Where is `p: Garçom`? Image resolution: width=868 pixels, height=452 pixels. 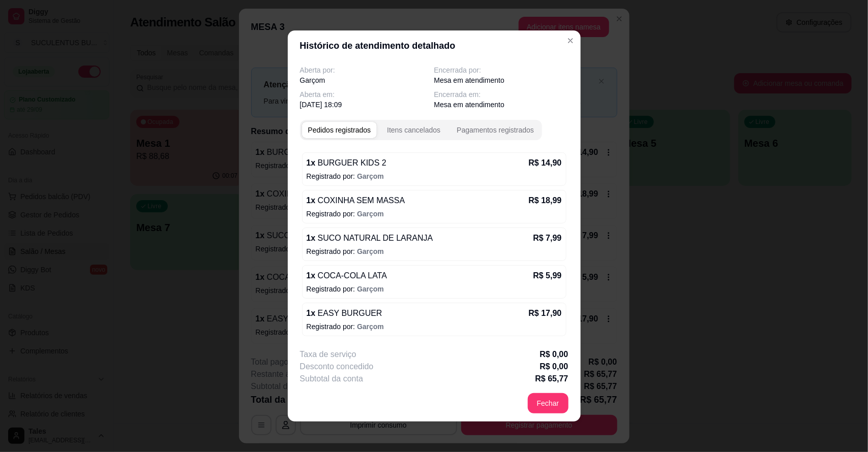
p: Garçom is located at coordinates (367, 80).